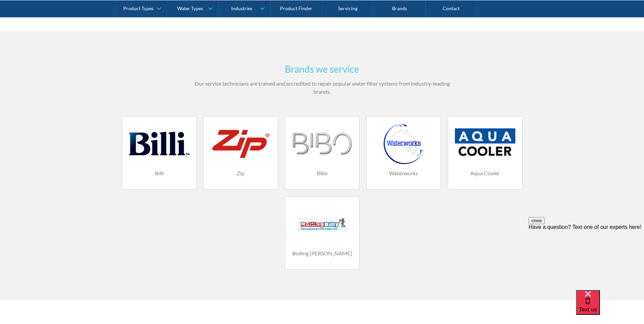 This screenshot has width=644, height=324. I want to click on div: Industries, so click(242, 8).